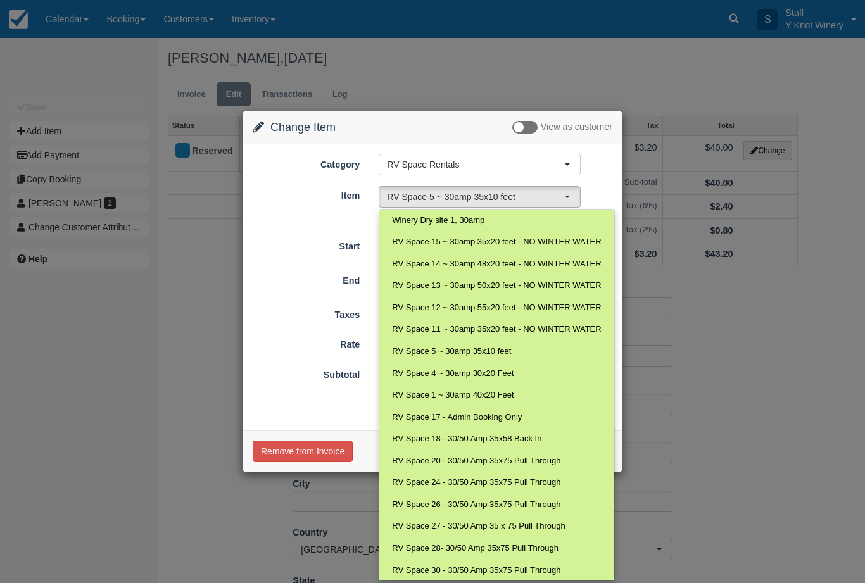 The width and height of the screenshot is (865, 583). Describe the element at coordinates (453, 395) in the screenshot. I see `span: RV Space 1 ~ 30amp 40x20 Feet` at that location.